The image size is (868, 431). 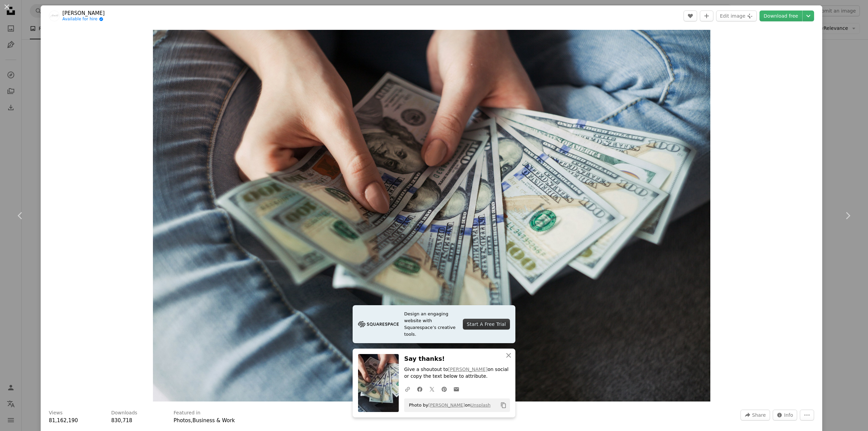 I want to click on a: Photos, so click(x=182, y=420).